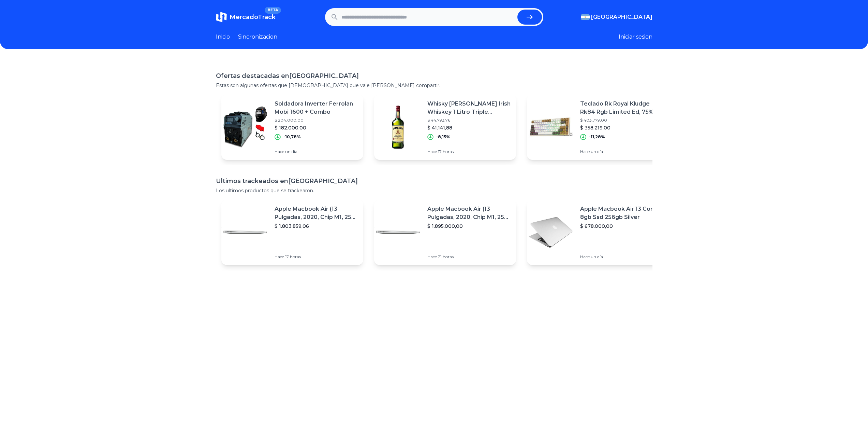 The height and width of the screenshot is (429, 868). What do you see at coordinates (469, 127) in the screenshot?
I see `p: $ 41.141,88` at bounding box center [469, 127].